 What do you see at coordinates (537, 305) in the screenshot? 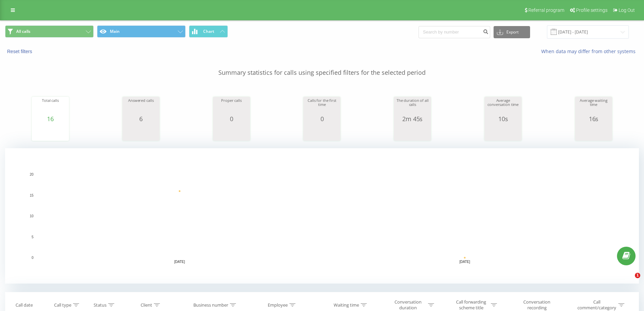
I see `div: Conversation recording` at bounding box center [537, 305].